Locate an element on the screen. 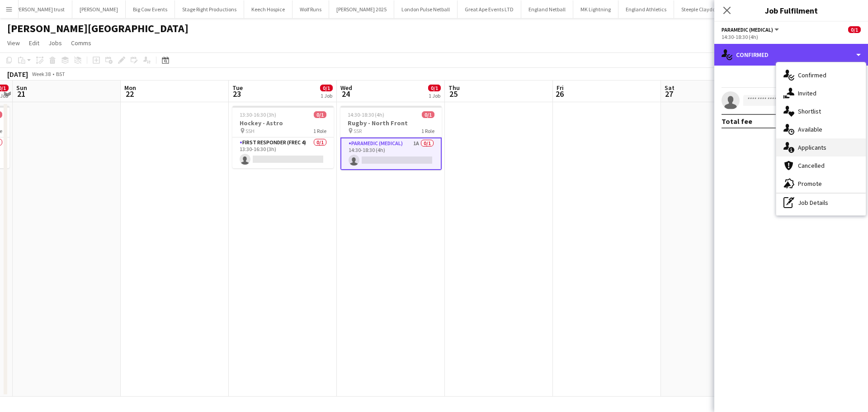  h3: Job Fulfilment is located at coordinates (791, 10).